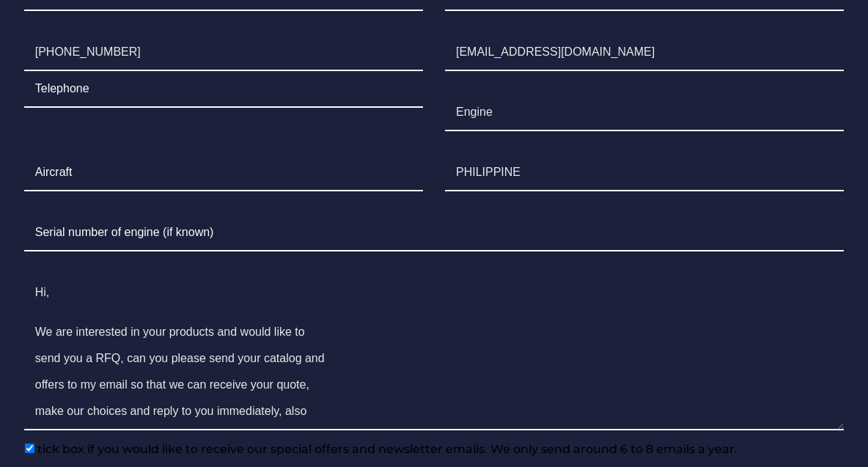 Image resolution: width=868 pixels, height=467 pixels. I want to click on input: Aircraft, so click(224, 173).